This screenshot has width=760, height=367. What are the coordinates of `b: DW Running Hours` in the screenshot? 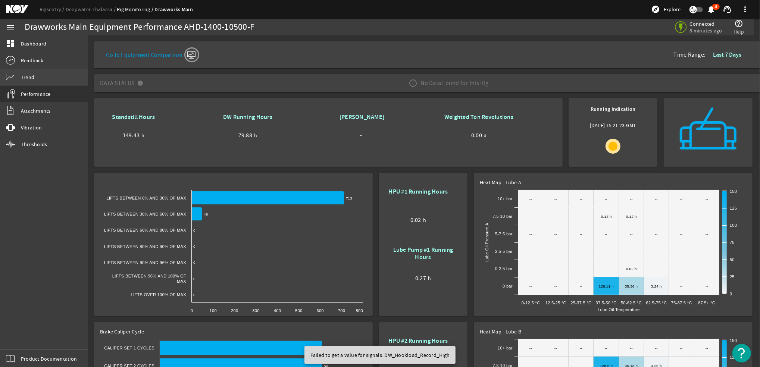 It's located at (248, 117).